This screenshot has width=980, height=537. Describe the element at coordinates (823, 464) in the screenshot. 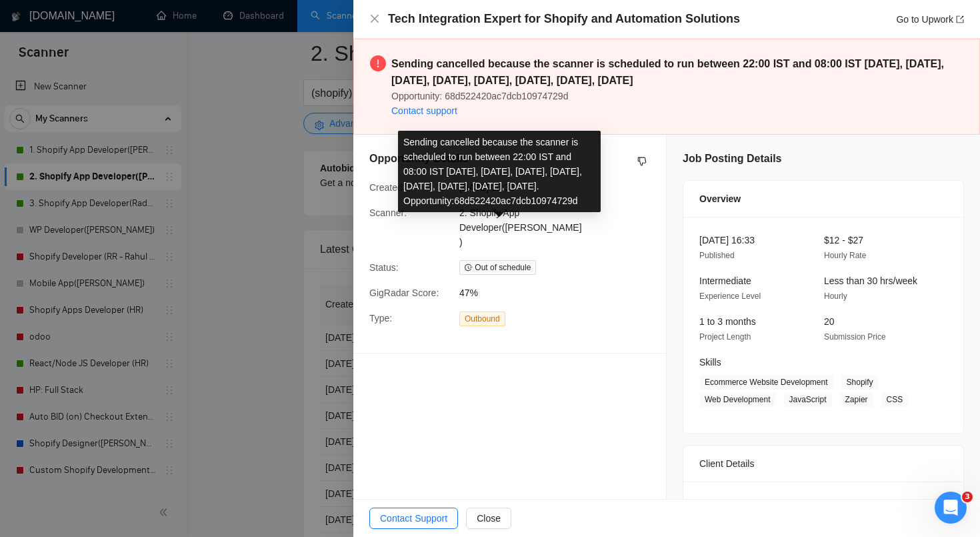

I see `div: Client Details` at that location.